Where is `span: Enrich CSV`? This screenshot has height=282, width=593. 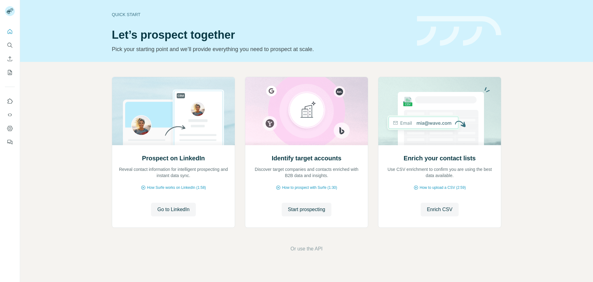
span: Enrich CSV is located at coordinates (440, 209).